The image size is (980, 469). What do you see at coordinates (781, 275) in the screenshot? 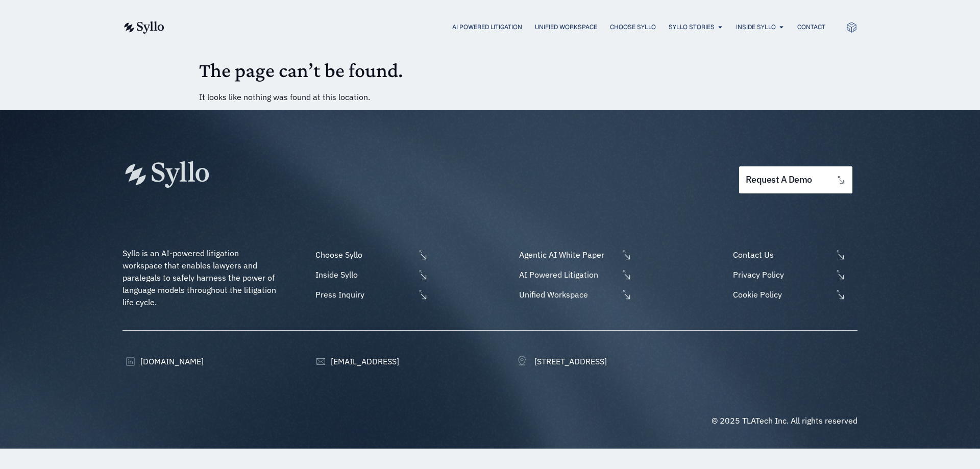
I see `span: Privacy Policy` at bounding box center [781, 275].